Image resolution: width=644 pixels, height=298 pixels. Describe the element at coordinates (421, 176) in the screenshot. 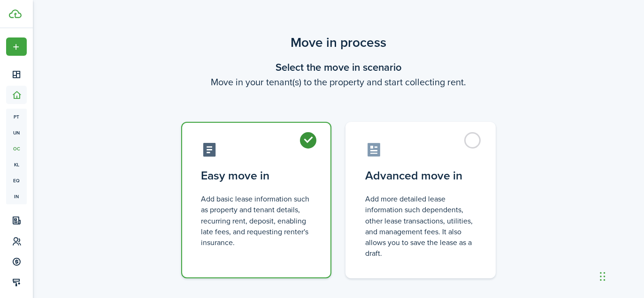

I see `control-radio-card-title: Advanced move in` at that location.